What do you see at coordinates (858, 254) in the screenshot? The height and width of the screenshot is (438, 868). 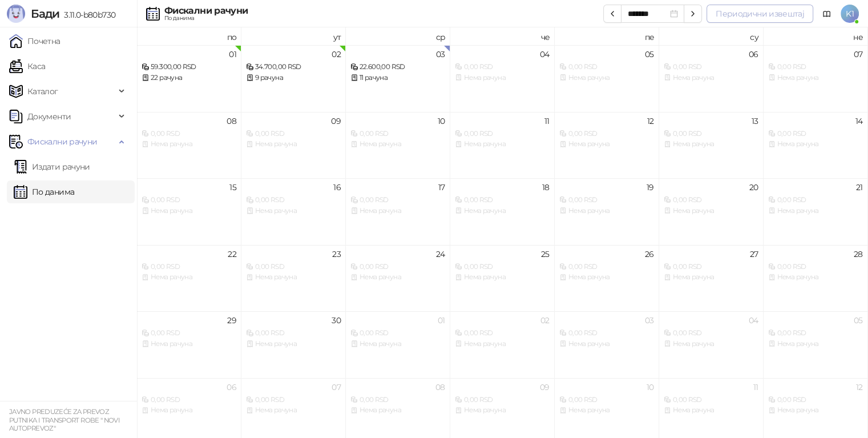 I see `div: 28` at bounding box center [858, 254].